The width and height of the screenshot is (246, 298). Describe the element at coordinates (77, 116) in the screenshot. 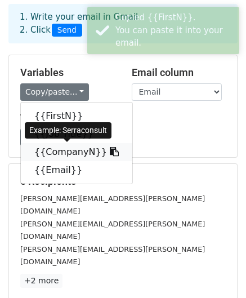

I see `a: {{FirstN}}` at that location.